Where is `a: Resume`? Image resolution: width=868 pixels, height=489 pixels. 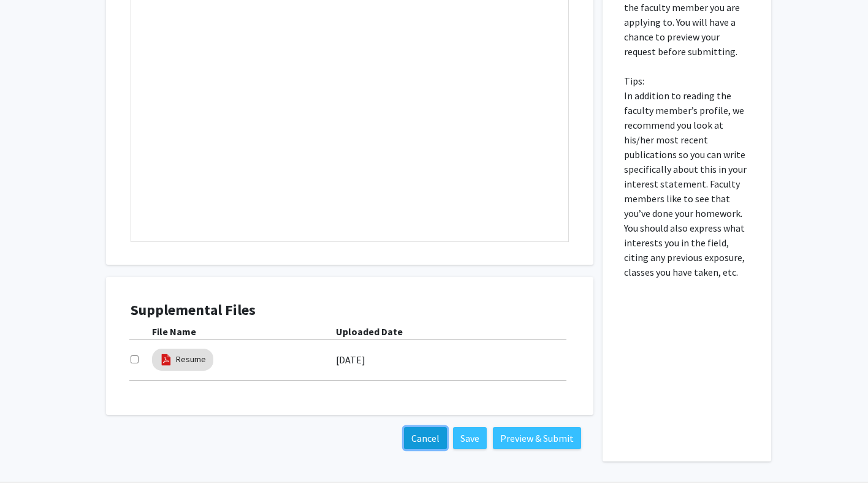 a: Resume is located at coordinates (191, 359).